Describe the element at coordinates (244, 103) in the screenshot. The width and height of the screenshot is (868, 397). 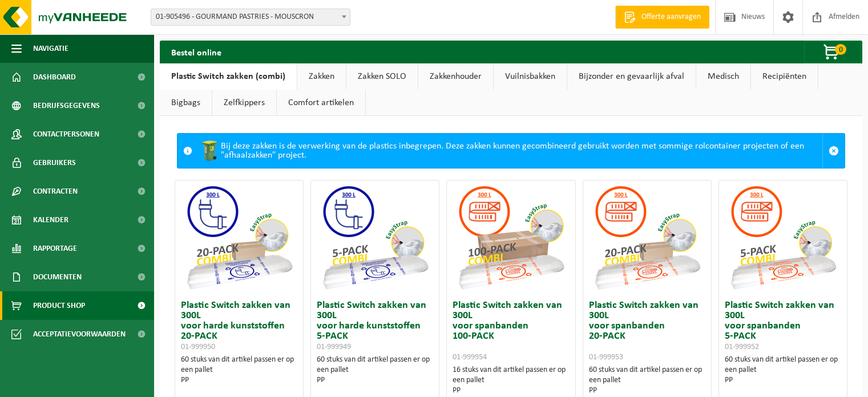
I see `a: Zelfkippers` at that location.